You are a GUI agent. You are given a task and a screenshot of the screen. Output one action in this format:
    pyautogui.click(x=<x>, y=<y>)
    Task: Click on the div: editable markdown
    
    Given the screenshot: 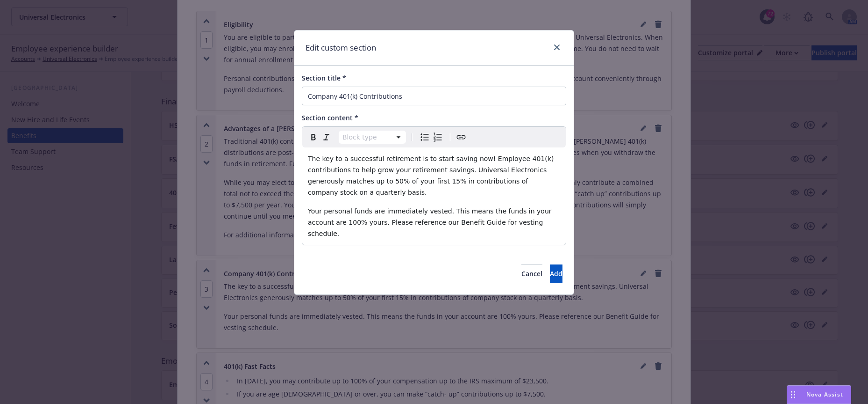 What is the action you would take?
    pyautogui.click(x=434, y=196)
    